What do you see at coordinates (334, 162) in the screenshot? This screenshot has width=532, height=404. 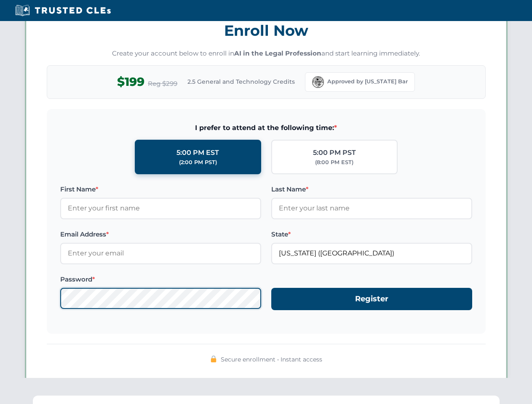 I see `div: (8:00 PM EST)` at bounding box center [334, 162].